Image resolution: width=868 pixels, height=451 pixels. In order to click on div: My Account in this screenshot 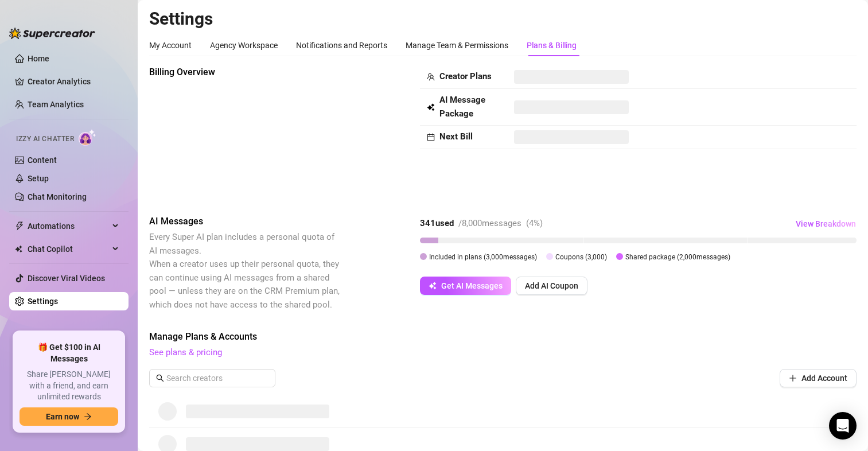, I will do `click(171, 45)`.